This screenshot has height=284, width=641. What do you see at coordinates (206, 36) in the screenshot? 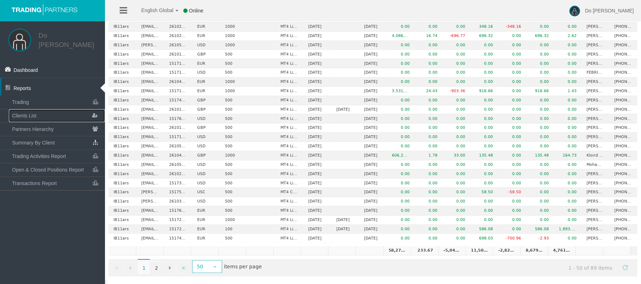
I see `td: EUR` at bounding box center [206, 36].